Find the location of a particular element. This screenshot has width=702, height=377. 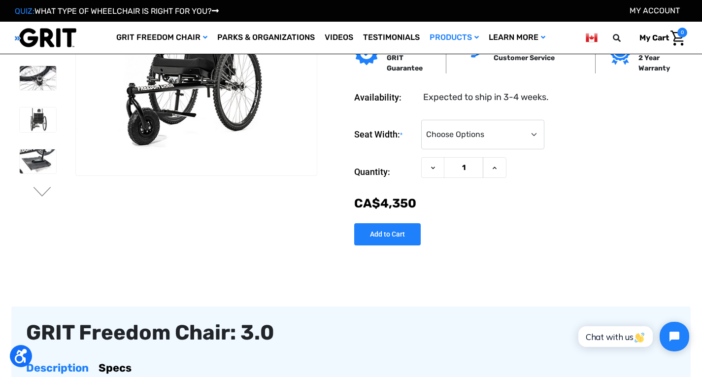

span: CA$‌4,350 is located at coordinates (385, 203).